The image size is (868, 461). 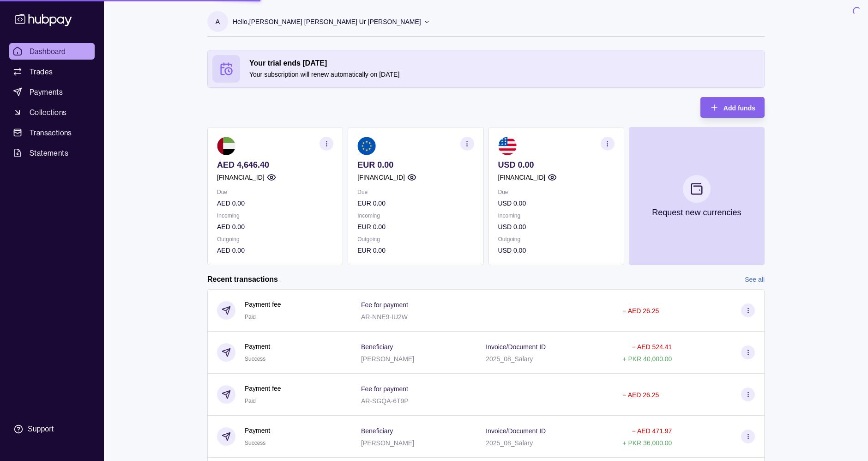 What do you see at coordinates (46, 92) in the screenshot?
I see `span: Payments` at bounding box center [46, 92].